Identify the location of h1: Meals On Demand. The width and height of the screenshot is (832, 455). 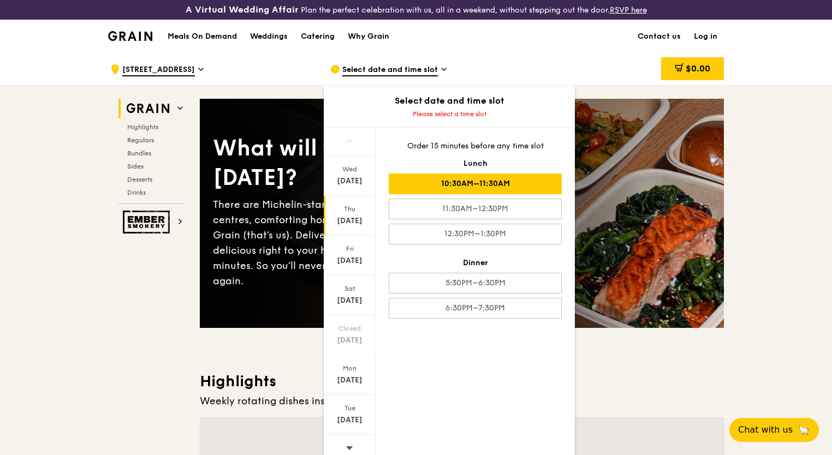
(202, 37).